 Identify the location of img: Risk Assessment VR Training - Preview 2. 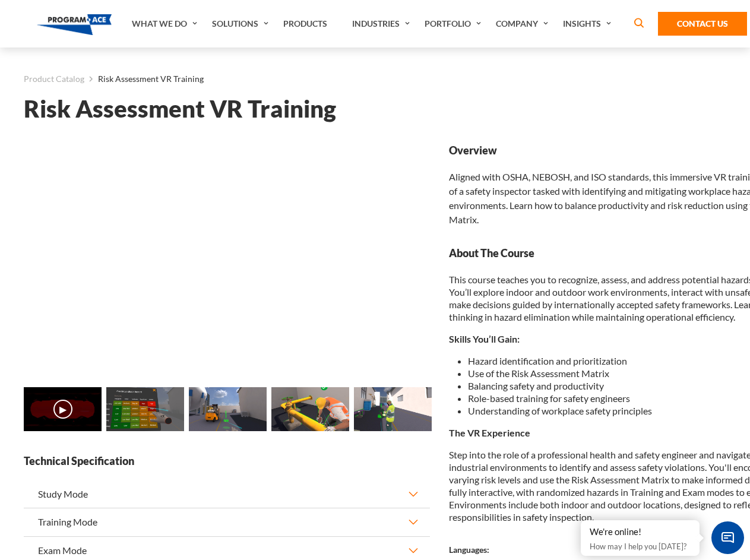
(227, 409).